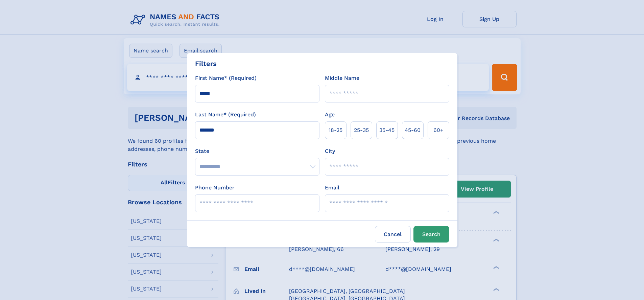  Describe the element at coordinates (329, 115) in the screenshot. I see `label: Age` at that location.